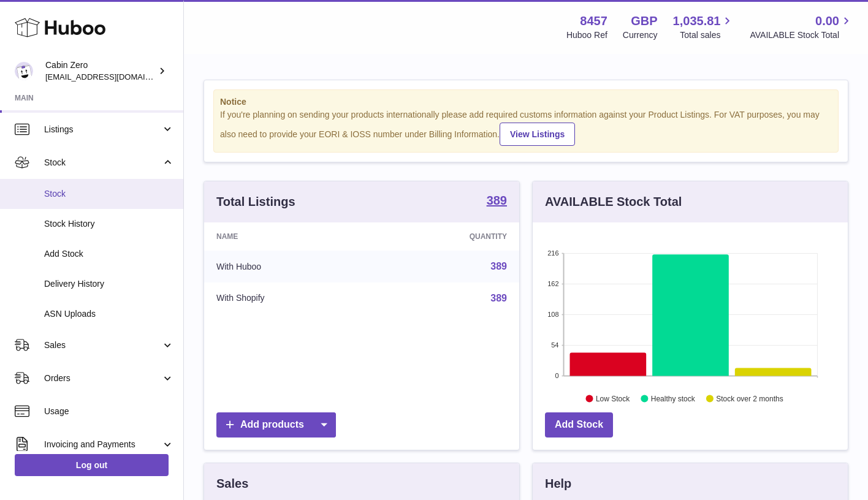 The image size is (868, 500). Describe the element at coordinates (801, 35) in the screenshot. I see `span: AVAILABLE Stock Total` at that location.